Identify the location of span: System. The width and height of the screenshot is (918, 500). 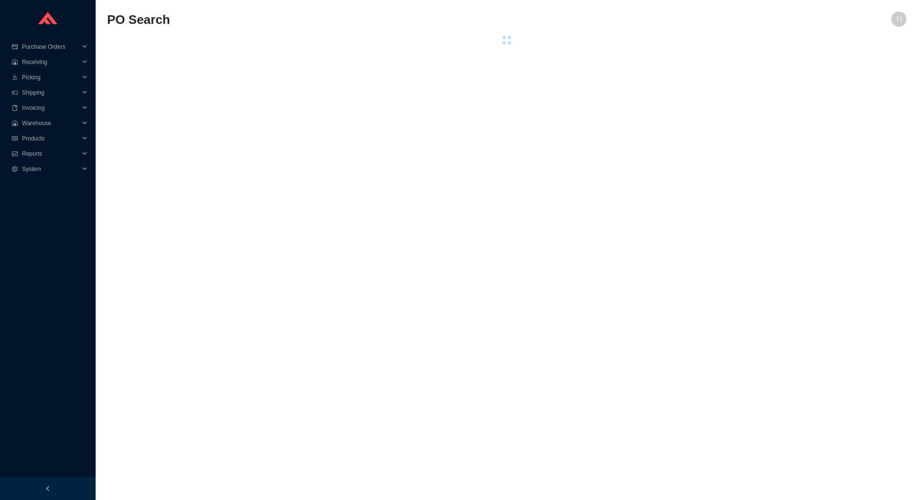
(51, 169).